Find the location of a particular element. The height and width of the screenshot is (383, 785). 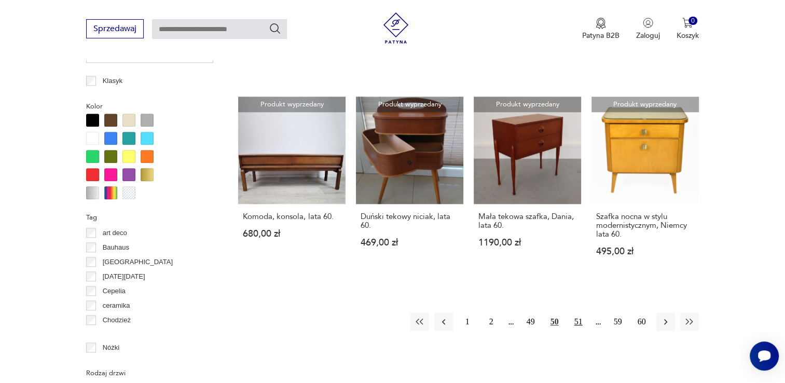

p: Chodzież is located at coordinates (117, 320).